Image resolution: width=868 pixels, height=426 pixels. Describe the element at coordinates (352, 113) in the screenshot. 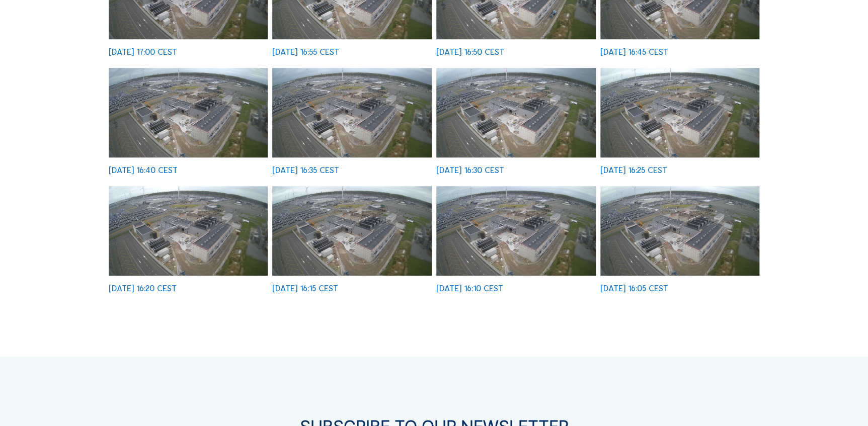

I see `img: image_53251372` at that location.